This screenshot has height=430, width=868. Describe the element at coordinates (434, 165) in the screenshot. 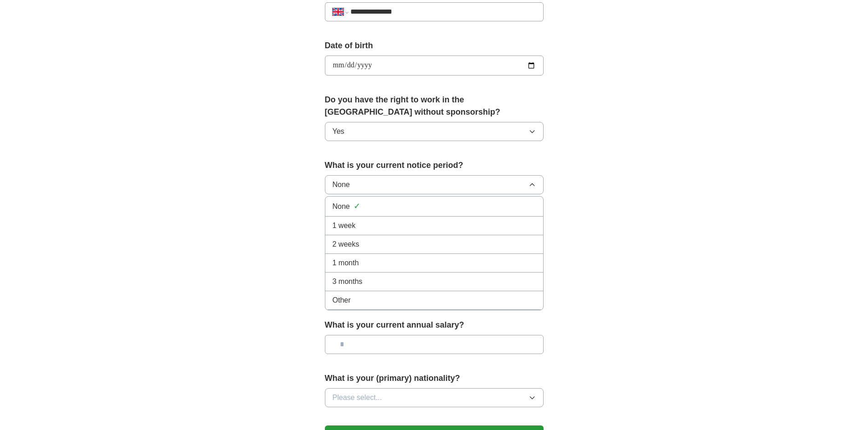

I see `label: What is your current notice period?` at that location.